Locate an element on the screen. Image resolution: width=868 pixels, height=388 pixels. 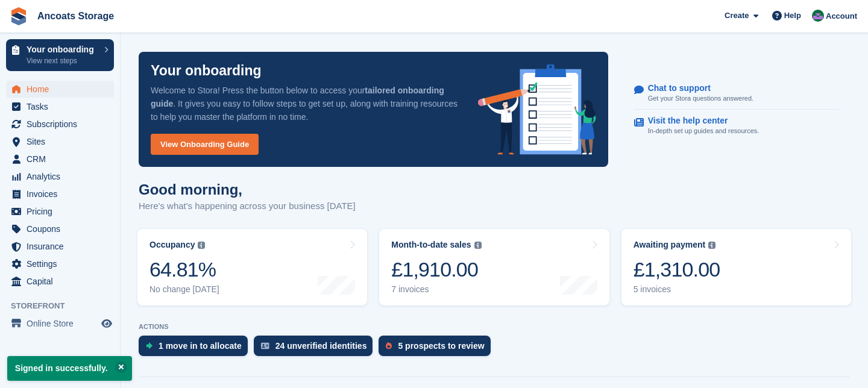
span: Create is located at coordinates (736, 16).